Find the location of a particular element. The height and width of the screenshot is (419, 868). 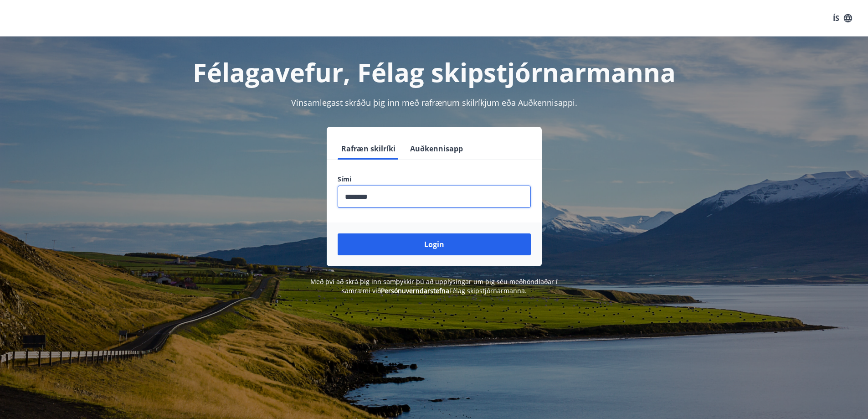

a: Persónuverndarstefna is located at coordinates (415, 290).